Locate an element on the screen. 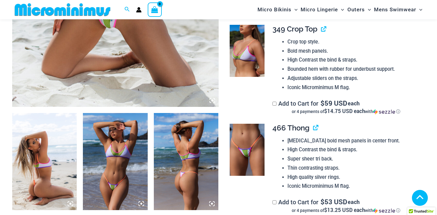 Image resolution: width=437 pixels, height=215 pixels. span: Mens Swimwear is located at coordinates (395, 9).